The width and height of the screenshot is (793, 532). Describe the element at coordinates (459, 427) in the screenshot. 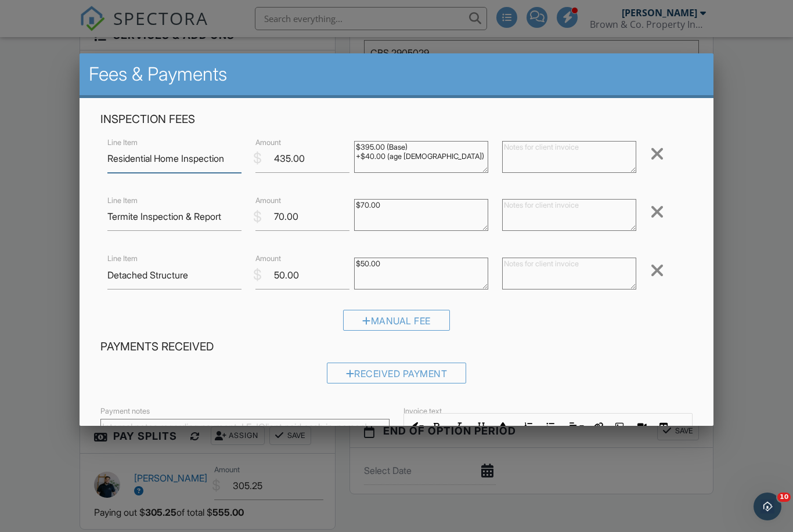

I see `button: Italic (⌘I)` at that location.